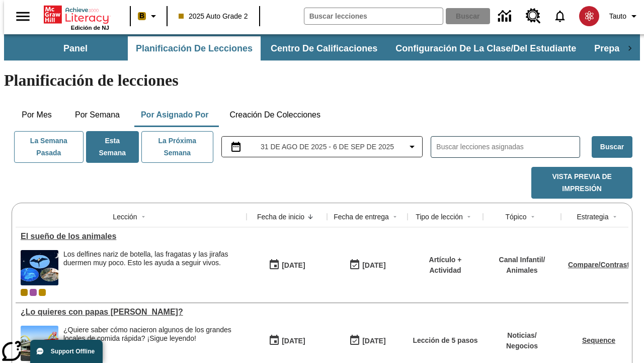 This screenshot has width=644, height=363. I want to click on button: 09/04/25: Primer día en que estuvo disponible la lección, so click(286, 340).